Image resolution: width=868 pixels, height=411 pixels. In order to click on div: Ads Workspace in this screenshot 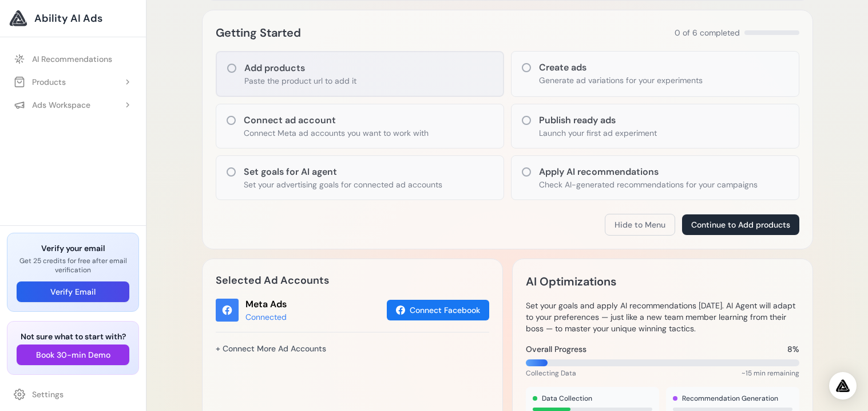, I will do `click(53, 105)`.